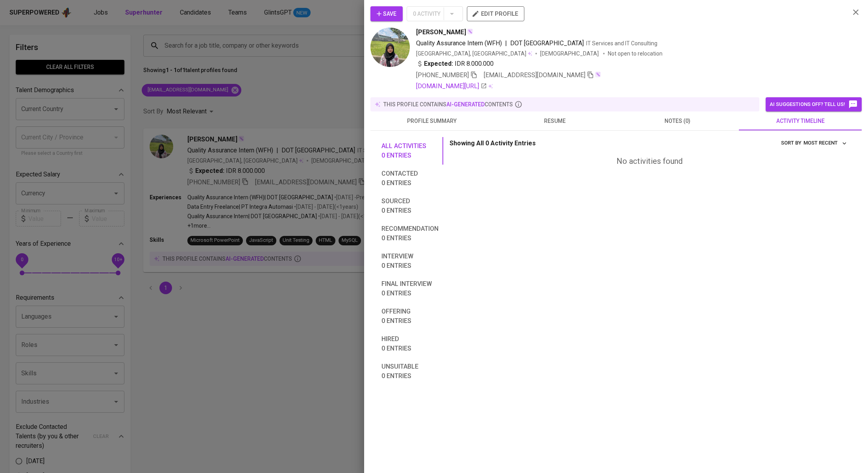 This screenshot has height=473, width=868. I want to click on span: notes (0), so click(677, 121).